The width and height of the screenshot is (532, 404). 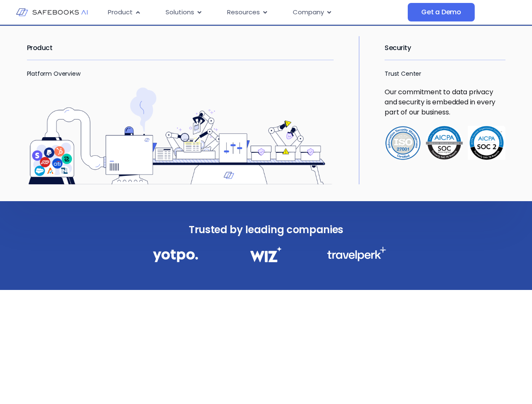 What do you see at coordinates (54, 74) in the screenshot?
I see `a: Platform Overview` at bounding box center [54, 74].